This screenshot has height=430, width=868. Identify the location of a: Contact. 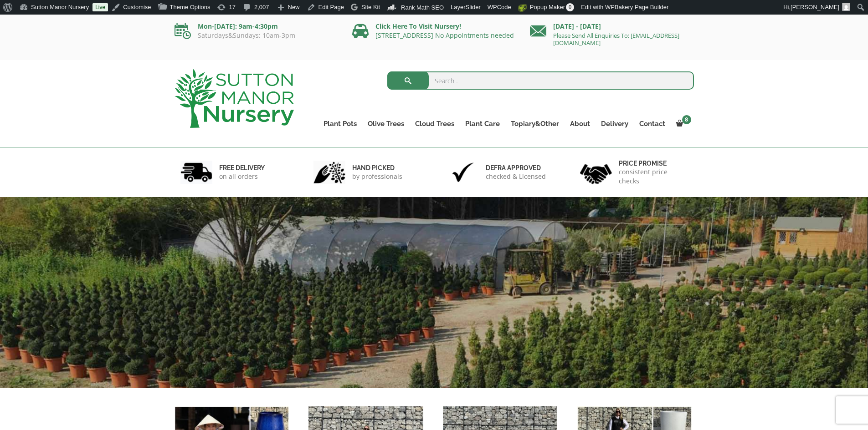
(652, 124).